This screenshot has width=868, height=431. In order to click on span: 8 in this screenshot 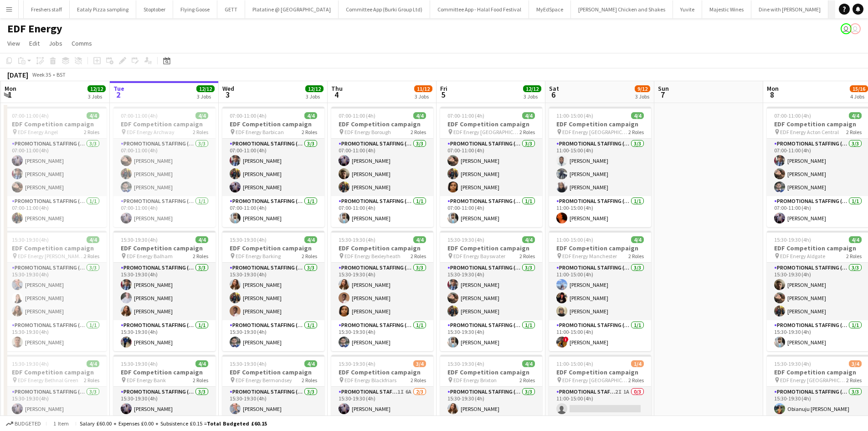, I will do `click(772, 94)`.